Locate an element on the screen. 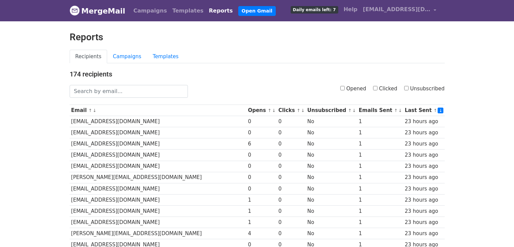  a: Reports is located at coordinates (221, 11).